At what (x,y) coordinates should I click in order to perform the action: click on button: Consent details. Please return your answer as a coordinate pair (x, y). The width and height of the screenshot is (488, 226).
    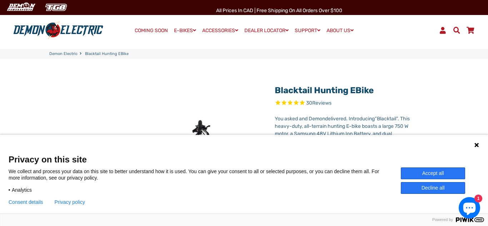
    Looking at the image, I should click on (26, 202).